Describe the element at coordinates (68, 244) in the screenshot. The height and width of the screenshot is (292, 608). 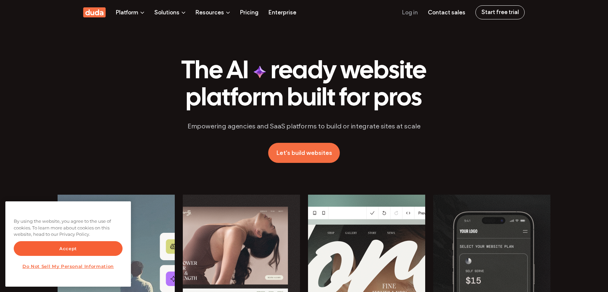
I see `div: Cookie banner` at that location.